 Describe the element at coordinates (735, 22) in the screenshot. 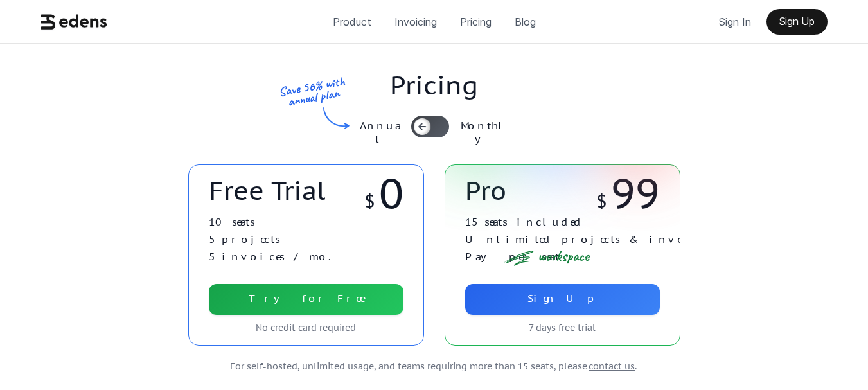

I see `a: Sign In` at that location.